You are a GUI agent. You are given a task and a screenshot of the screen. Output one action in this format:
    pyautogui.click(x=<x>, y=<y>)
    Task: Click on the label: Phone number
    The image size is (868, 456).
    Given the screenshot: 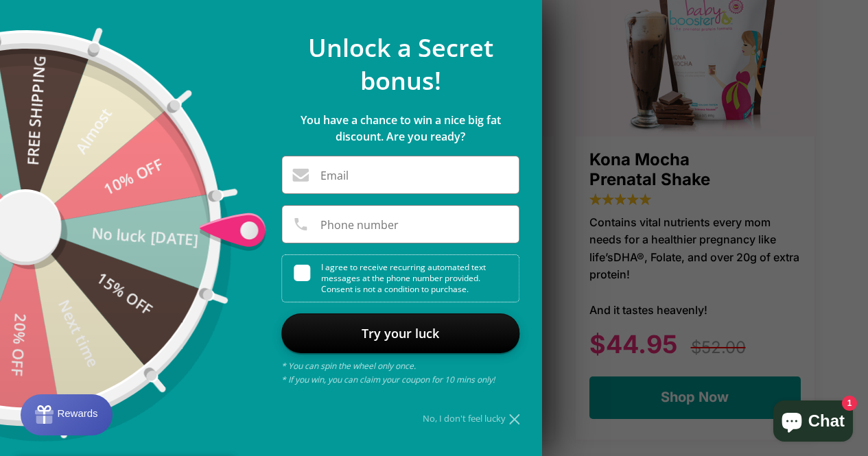 What is the action you would take?
    pyautogui.click(x=359, y=225)
    